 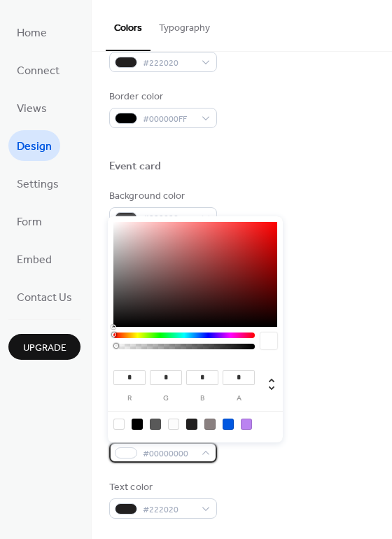 I want to click on span: Upgrade, so click(x=45, y=348).